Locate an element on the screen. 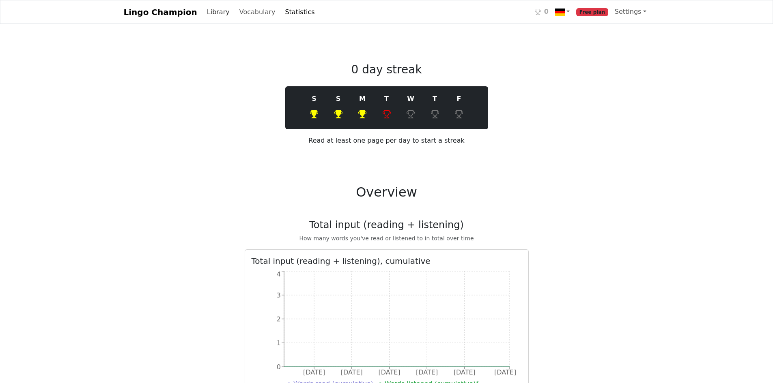 This screenshot has width=773, height=383. a: Settings is located at coordinates (631, 12).